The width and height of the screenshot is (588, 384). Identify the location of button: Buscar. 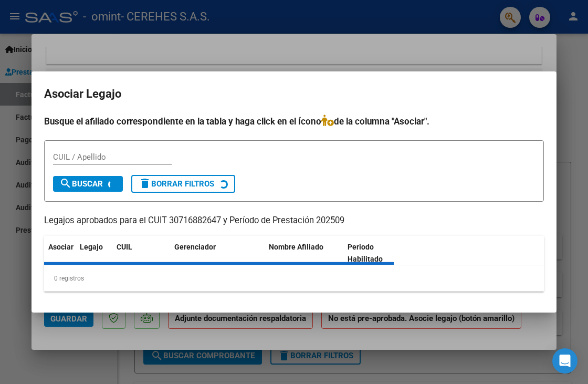
(88, 183).